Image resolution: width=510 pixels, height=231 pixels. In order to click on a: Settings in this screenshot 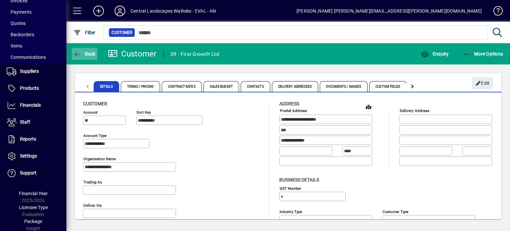, I will do `click(35, 156)`.